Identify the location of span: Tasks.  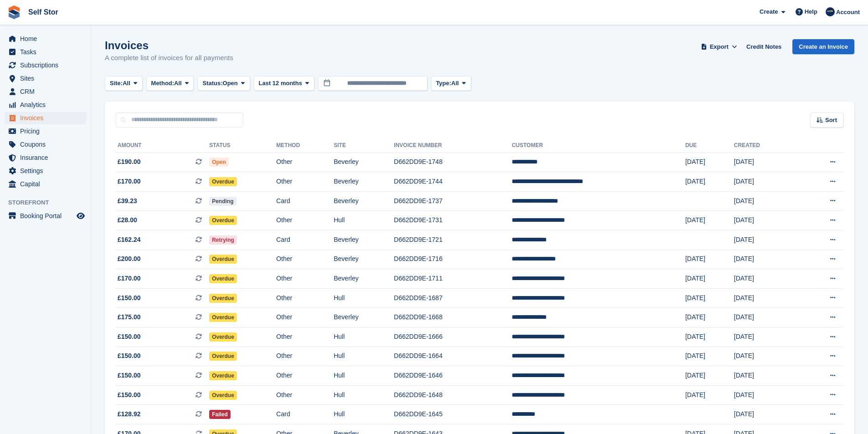
(47, 52).